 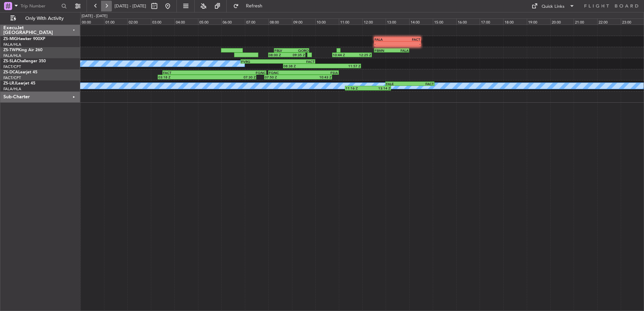 What do you see at coordinates (562, 21) in the screenshot?
I see `div: 20:00` at bounding box center [562, 21].